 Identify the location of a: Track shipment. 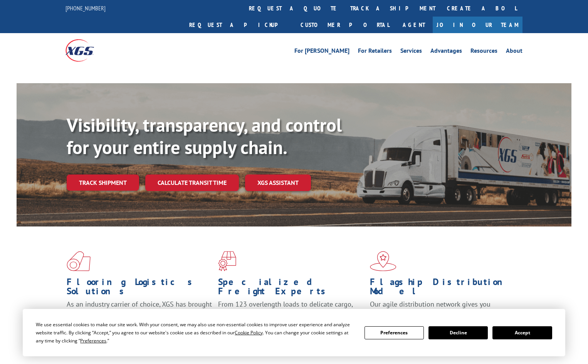
(103, 182).